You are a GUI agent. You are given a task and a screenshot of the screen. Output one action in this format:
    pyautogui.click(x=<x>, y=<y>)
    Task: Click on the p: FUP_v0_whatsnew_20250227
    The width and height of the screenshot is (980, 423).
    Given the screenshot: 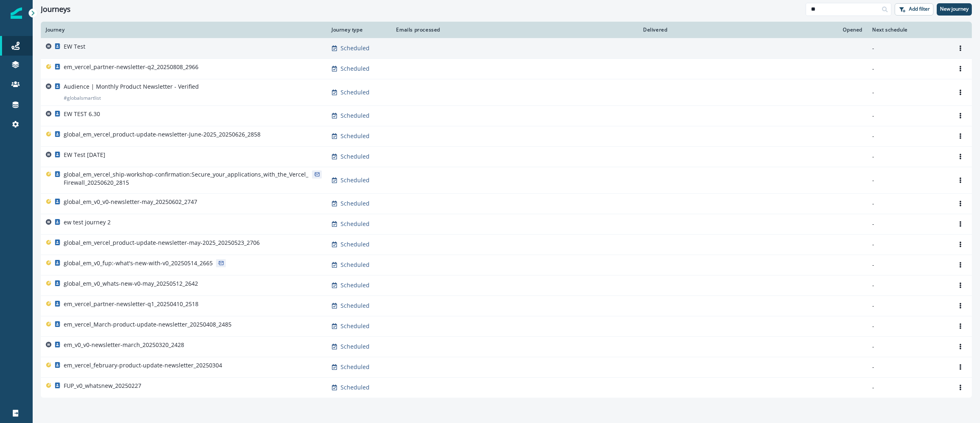 What is the action you would take?
    pyautogui.click(x=103, y=386)
    